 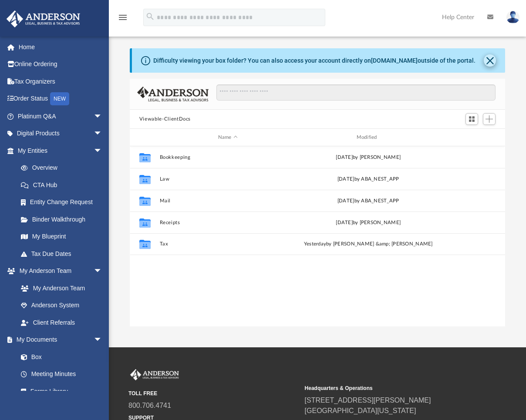 What do you see at coordinates (356, 93) in the screenshot?
I see `input: Search files and folders` at bounding box center [356, 93].